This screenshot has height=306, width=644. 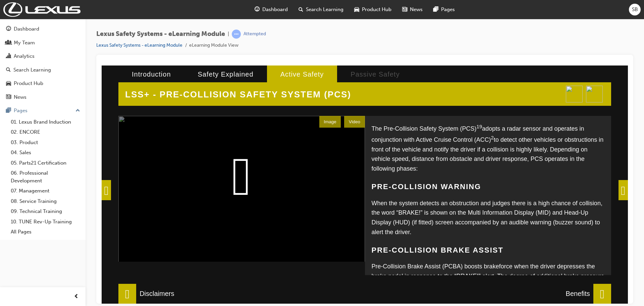 What do you see at coordinates (214, 45) in the screenshot?
I see `li: eLearning Module View` at bounding box center [214, 45].